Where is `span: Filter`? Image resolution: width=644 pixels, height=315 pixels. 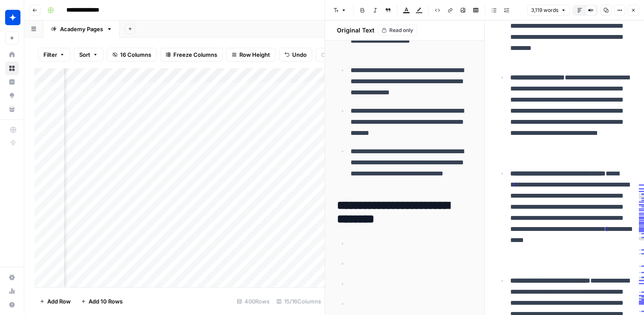 span: Filter is located at coordinates (50, 54).